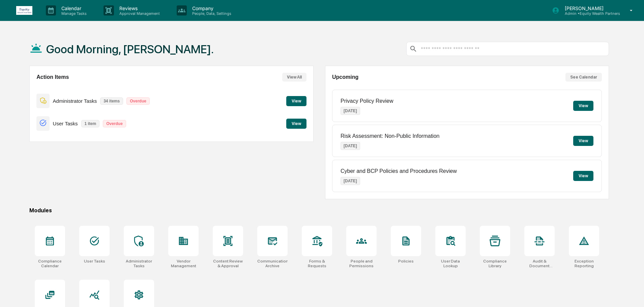  What do you see at coordinates (361, 263) in the screenshot?
I see `div: People and Permissions` at bounding box center [361, 263].